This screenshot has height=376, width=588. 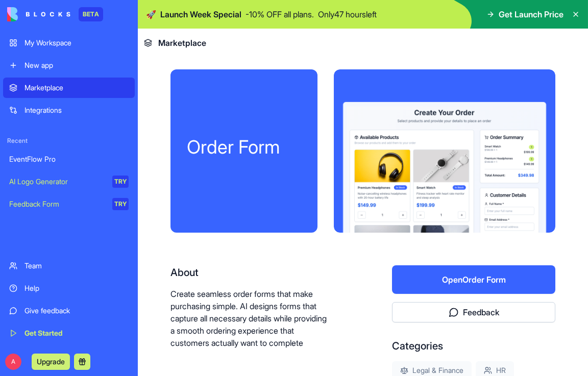 I want to click on a: New app, so click(x=68, y=65).